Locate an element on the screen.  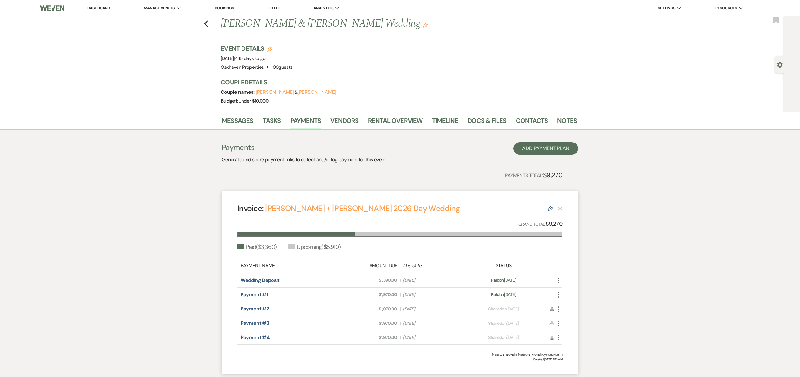
a: Timeline is located at coordinates (446, 123).